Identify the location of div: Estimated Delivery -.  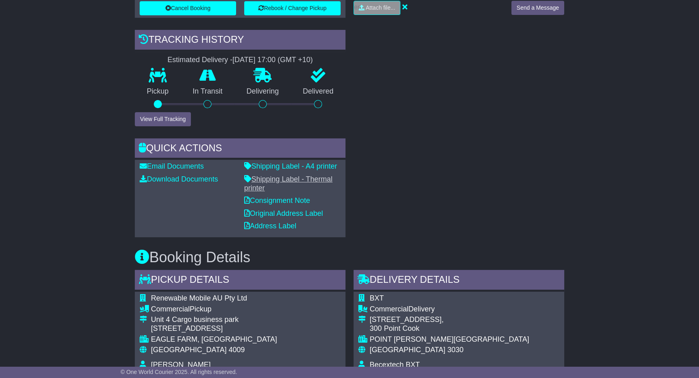
(240, 60).